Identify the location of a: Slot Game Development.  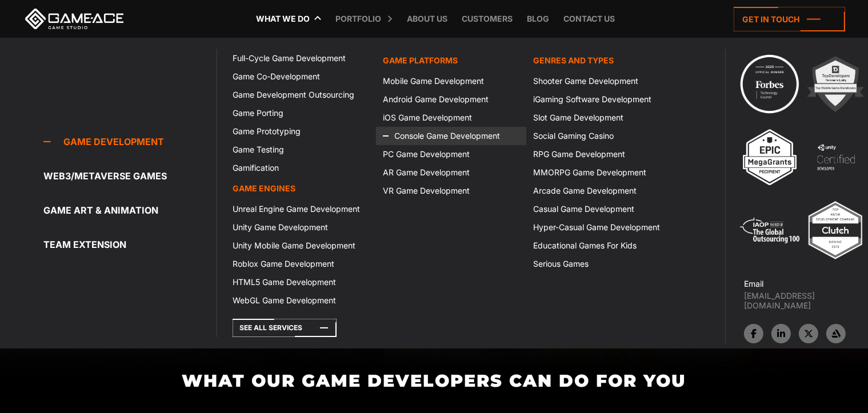
(601, 117).